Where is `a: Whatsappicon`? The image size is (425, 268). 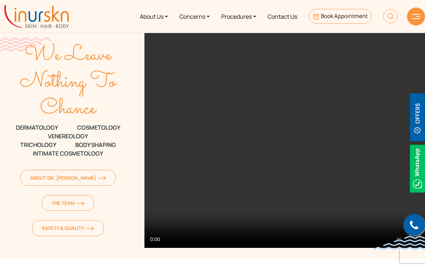
a: Whatsappicon is located at coordinates (417, 168).